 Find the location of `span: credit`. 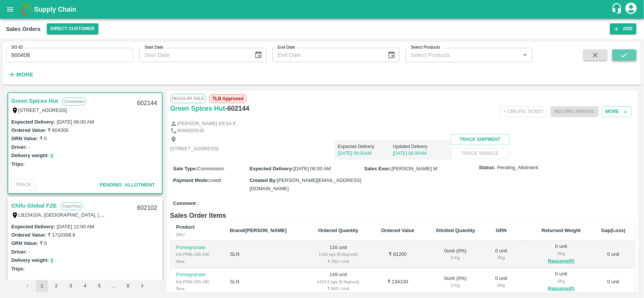

span: credit is located at coordinates (216, 180).